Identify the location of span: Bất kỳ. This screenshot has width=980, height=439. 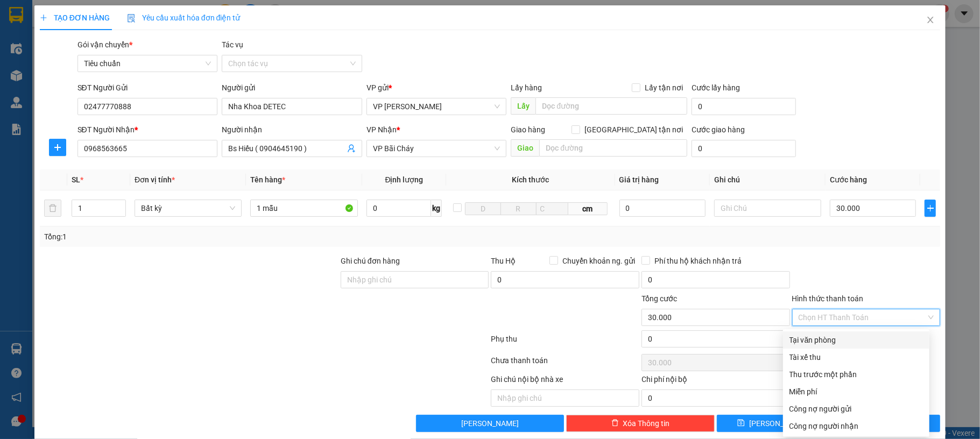
(188, 208).